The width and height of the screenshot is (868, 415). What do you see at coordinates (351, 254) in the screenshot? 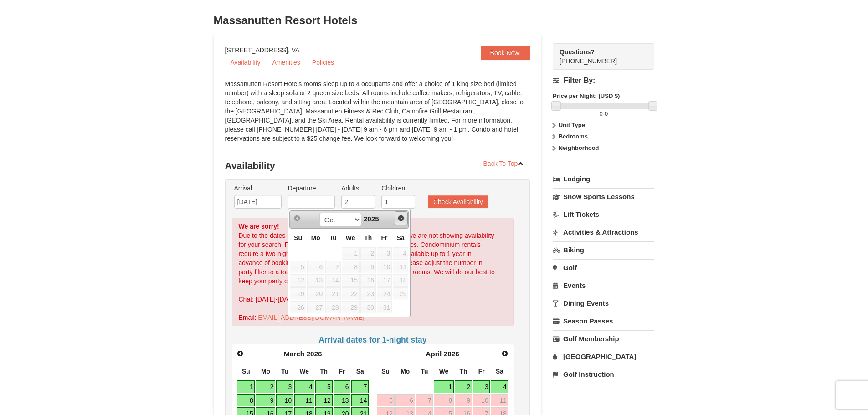
I see `span: 1` at bounding box center [351, 254].